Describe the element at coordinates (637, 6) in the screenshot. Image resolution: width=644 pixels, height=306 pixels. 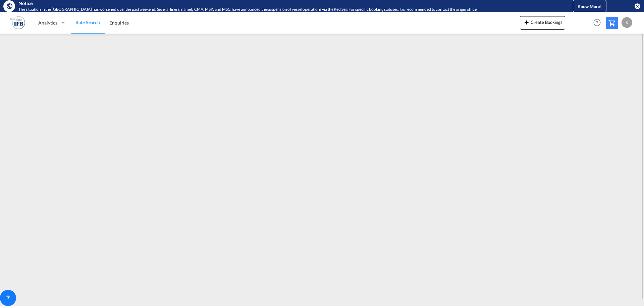
I see `md-icon: icon-close-circle` at that location.